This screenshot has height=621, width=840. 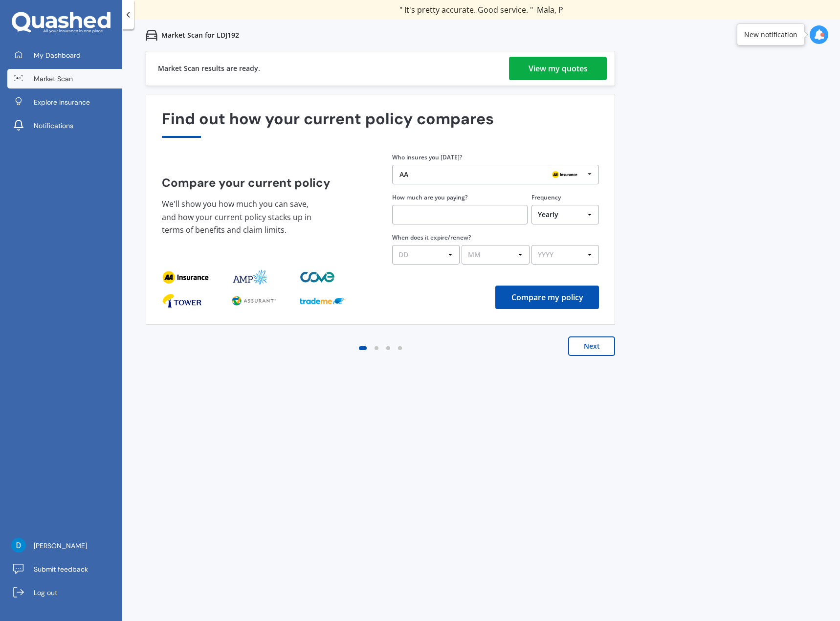 I want to click on div: View my quotes, so click(x=558, y=68).